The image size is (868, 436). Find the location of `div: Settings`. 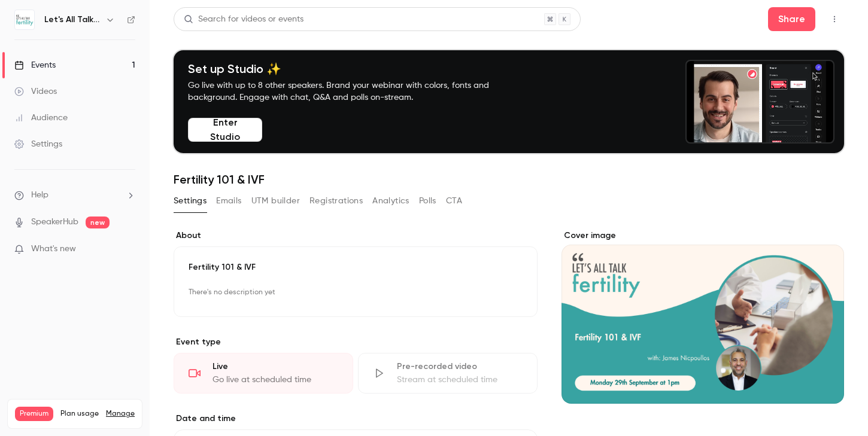

div: Settings is located at coordinates (38, 144).